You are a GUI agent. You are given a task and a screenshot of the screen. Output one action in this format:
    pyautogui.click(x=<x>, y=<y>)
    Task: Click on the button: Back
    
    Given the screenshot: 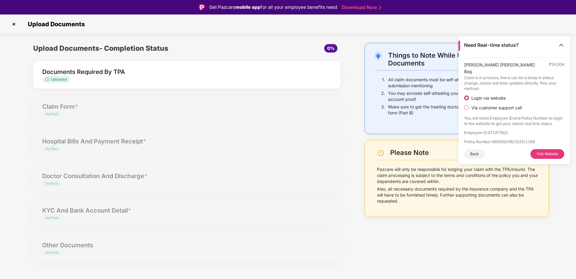 What is the action you would take?
    pyautogui.click(x=475, y=154)
    